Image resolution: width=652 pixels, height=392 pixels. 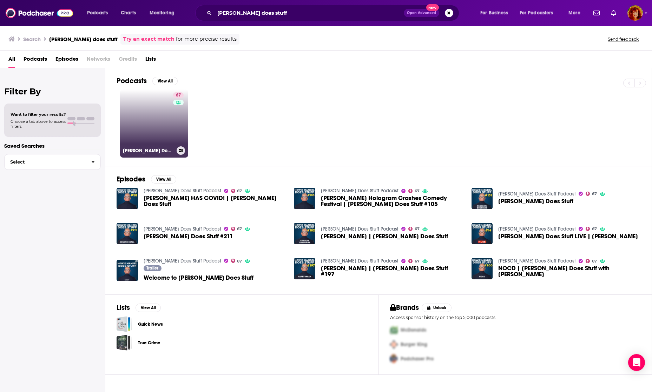 What do you see at coordinates (124, 324) in the screenshot?
I see `span: Quick News` at bounding box center [124, 324].